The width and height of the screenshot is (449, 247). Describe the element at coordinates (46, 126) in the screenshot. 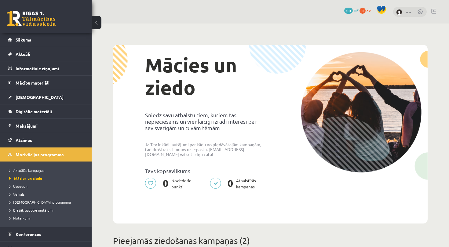

I see `a: Maksājumi` at that location.